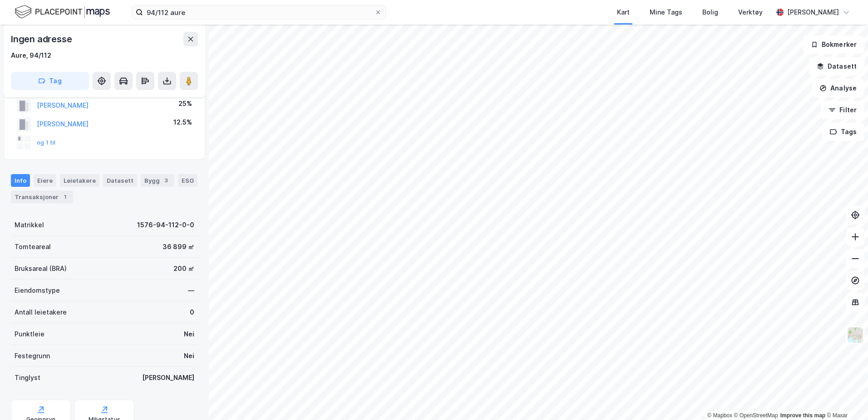  Describe the element at coordinates (27, 377) in the screenshot. I see `div: Tinglyst` at that location.